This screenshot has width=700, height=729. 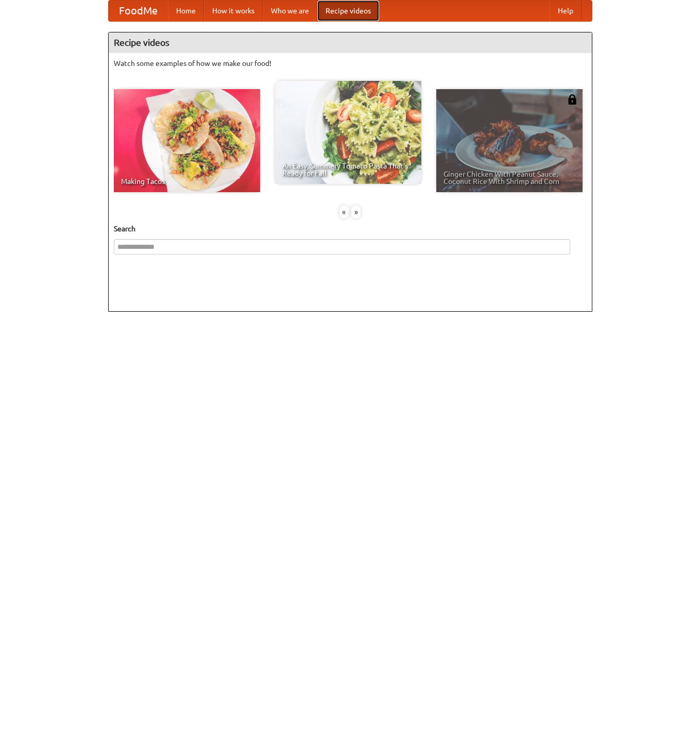 What do you see at coordinates (187, 182) in the screenshot?
I see `span: Making Tacos` at bounding box center [187, 182].